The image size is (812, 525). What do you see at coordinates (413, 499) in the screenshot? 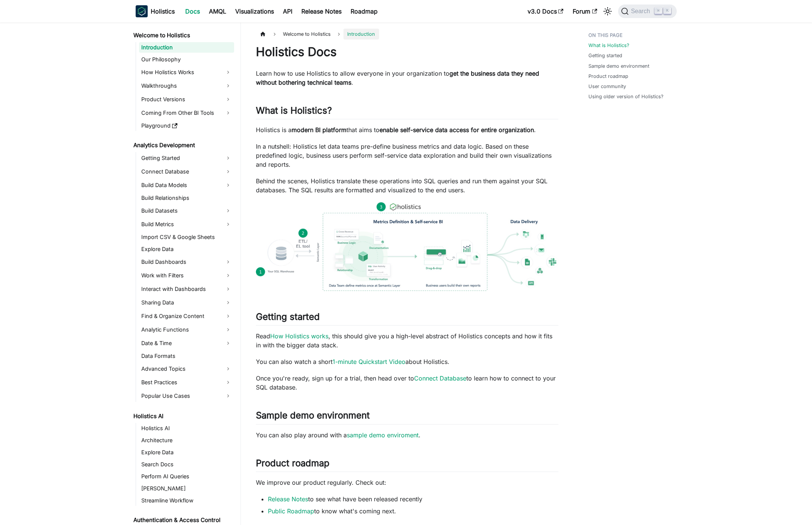
I see `li: to see what have been released recently` at bounding box center [413, 499].